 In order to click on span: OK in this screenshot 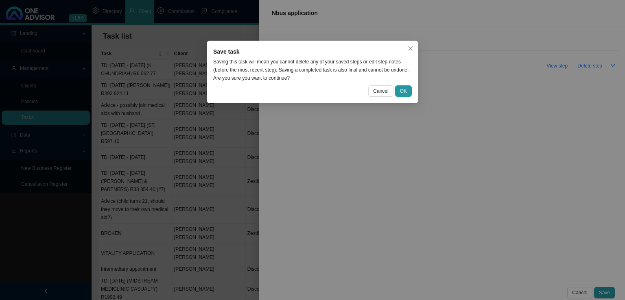, I will do `click(403, 91)`.